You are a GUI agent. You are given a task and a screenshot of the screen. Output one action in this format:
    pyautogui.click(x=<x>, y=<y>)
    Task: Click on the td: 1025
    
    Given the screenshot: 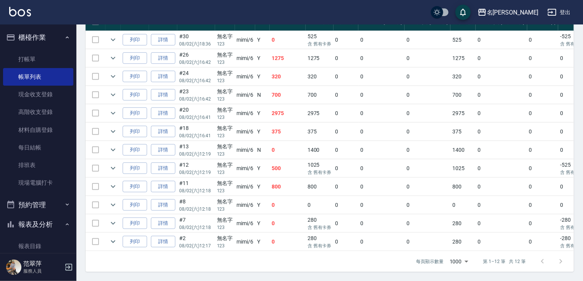 What is the action you would take?
    pyautogui.click(x=463, y=168)
    